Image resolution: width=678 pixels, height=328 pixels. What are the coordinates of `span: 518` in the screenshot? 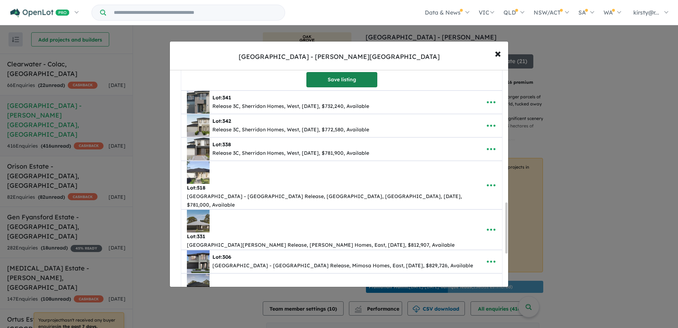 It's located at (201, 188).